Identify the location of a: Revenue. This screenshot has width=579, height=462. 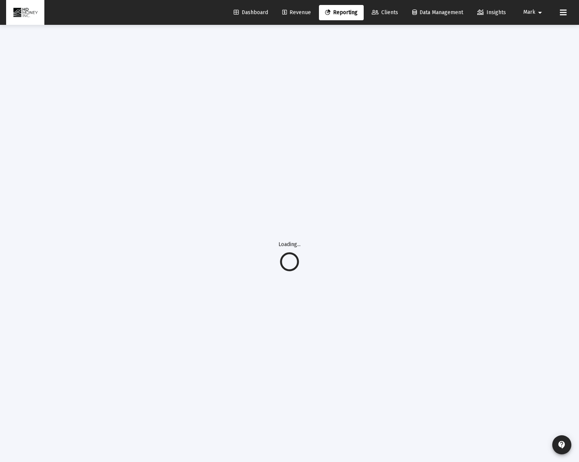
(296, 13).